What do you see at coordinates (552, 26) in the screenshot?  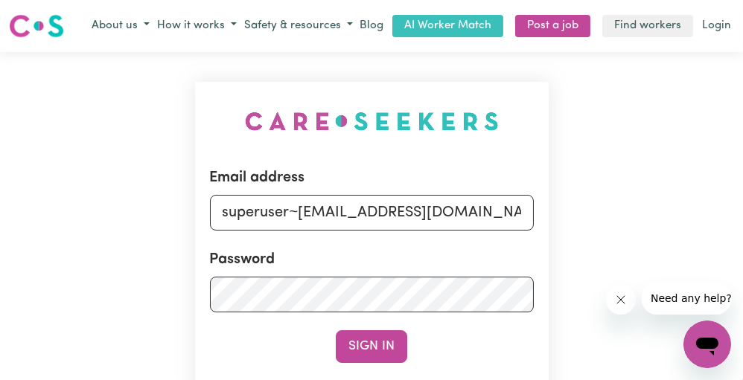 I see `a: Post a job` at bounding box center [552, 26].